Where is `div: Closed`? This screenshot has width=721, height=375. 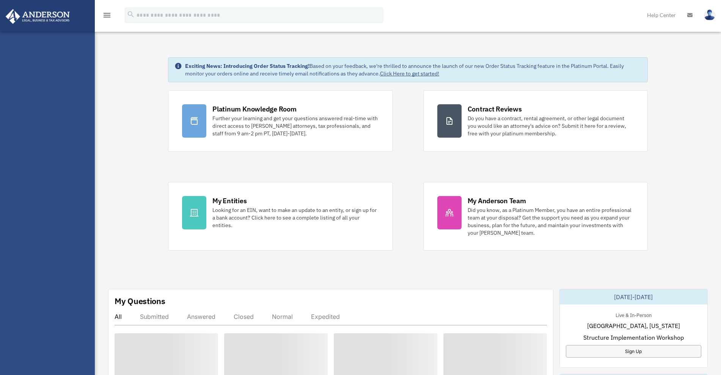 div: Closed is located at coordinates (243, 317).